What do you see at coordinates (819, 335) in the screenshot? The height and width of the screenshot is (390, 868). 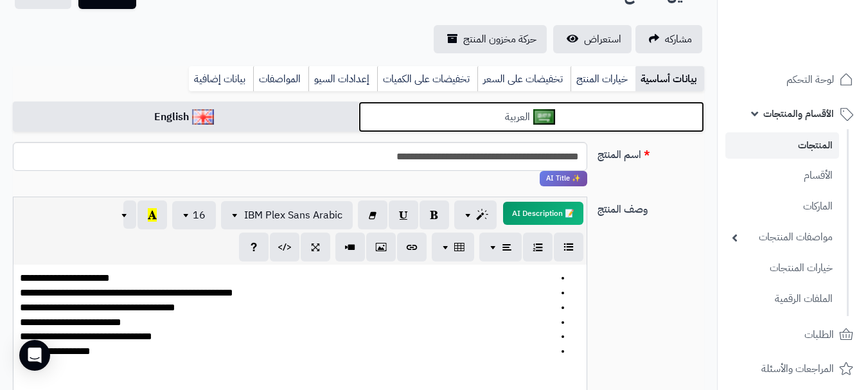 I see `span: الطلبات` at bounding box center [819, 335].